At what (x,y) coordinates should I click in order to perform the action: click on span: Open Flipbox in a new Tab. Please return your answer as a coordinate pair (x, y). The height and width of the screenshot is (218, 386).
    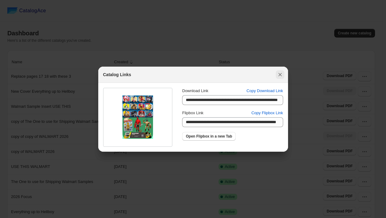
    Looking at the image, I should click on (209, 136).